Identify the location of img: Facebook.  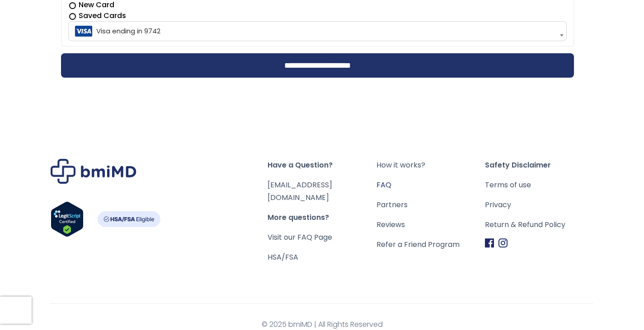
(489, 243).